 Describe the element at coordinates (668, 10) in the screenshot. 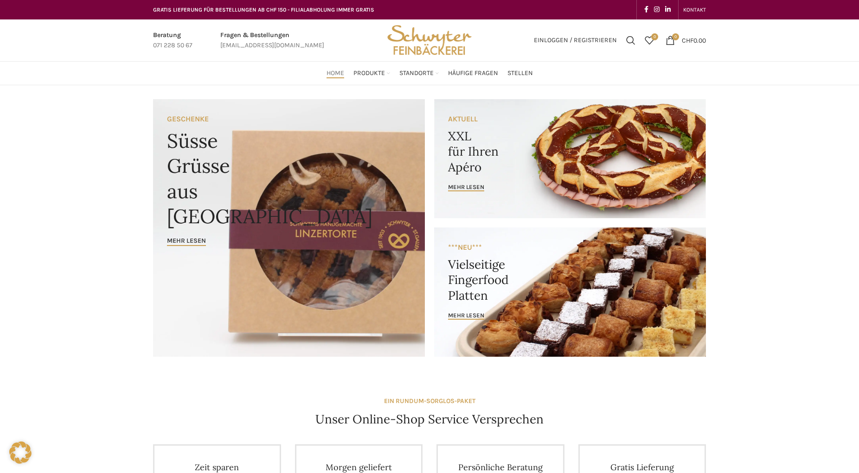

I see `a: Linkedin social link` at that location.